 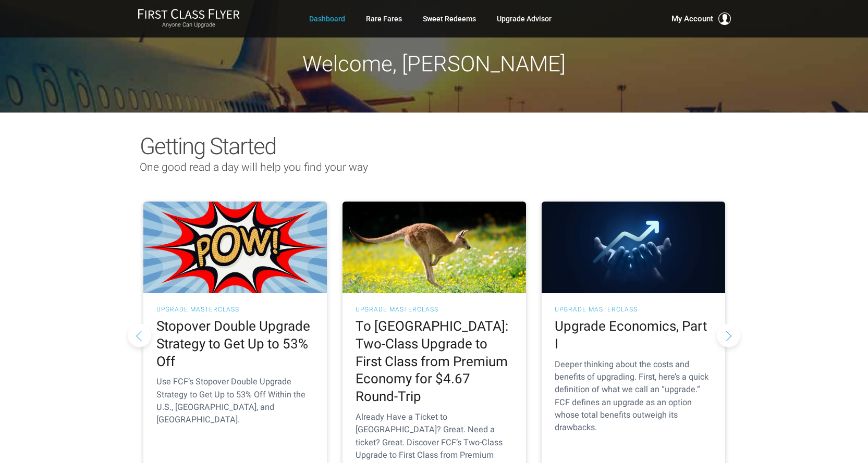 I want to click on small: Anyone Can Upgrade, so click(x=189, y=25).